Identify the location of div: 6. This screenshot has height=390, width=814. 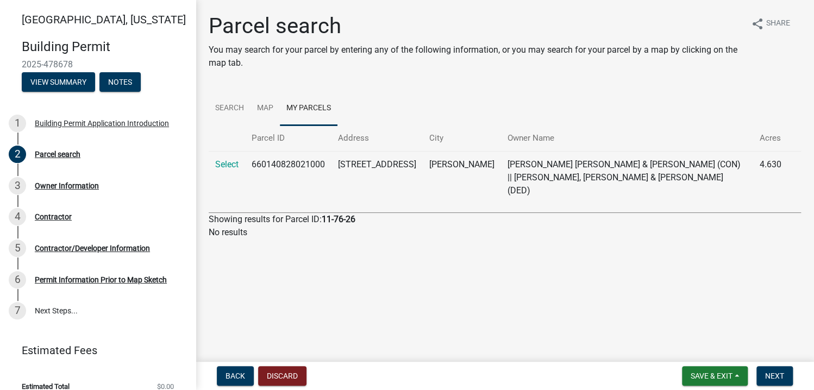
(17, 280).